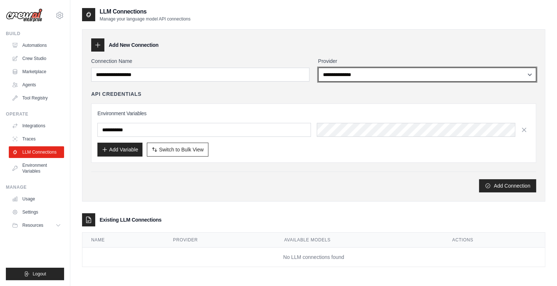 The width and height of the screenshot is (557, 286). I want to click on a: Traces, so click(36, 139).